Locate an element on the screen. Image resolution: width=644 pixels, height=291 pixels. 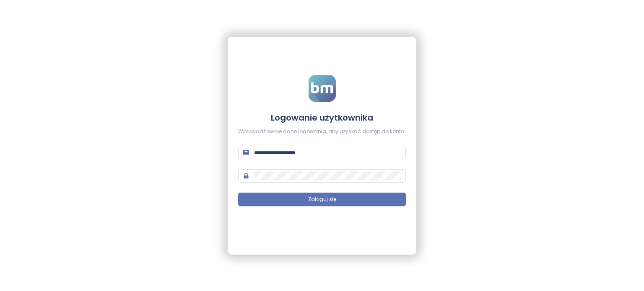
span: mail is located at coordinates (246, 152).